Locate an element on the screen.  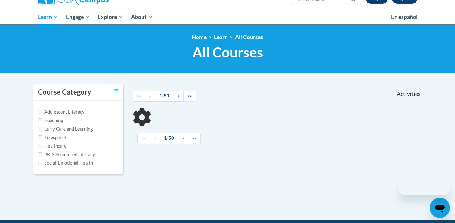
h3: Course Category is located at coordinates (64, 92).